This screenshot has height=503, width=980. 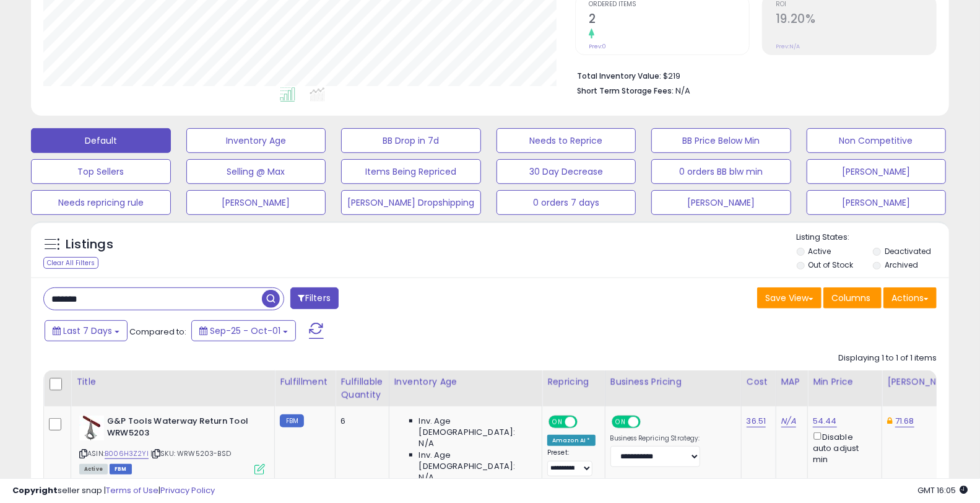 I want to click on a: 71.68, so click(x=905, y=421).